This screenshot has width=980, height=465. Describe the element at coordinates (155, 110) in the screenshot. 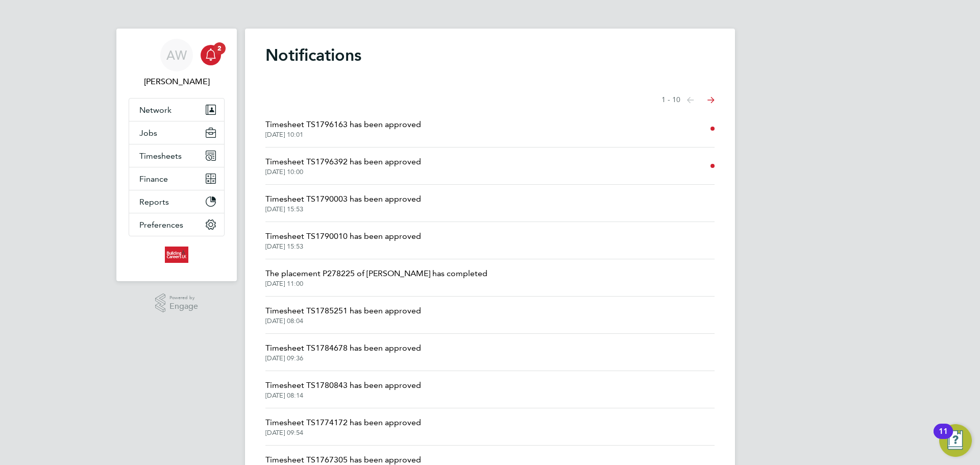

I see `span: Network` at that location.